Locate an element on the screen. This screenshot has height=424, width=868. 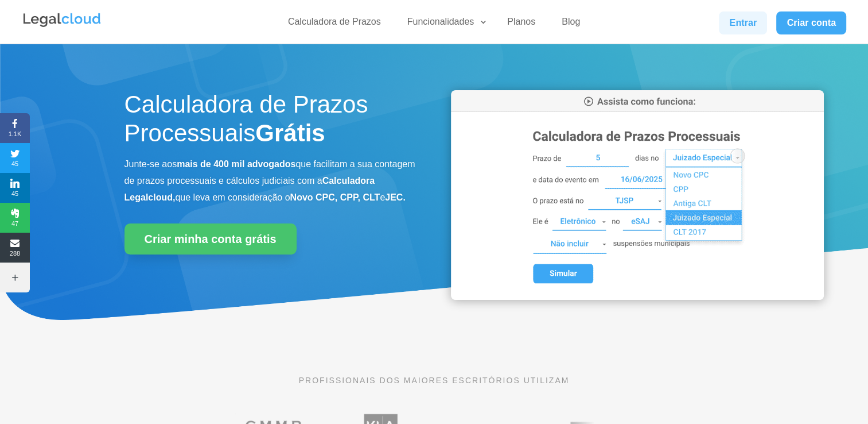
b: JEC. is located at coordinates (395, 197).